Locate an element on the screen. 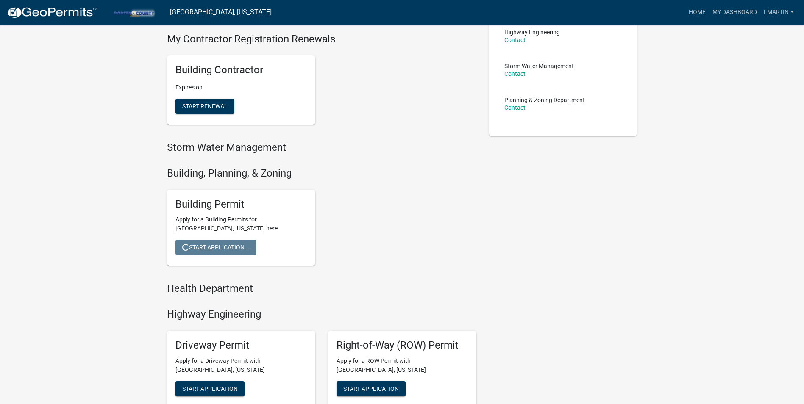 The image size is (804, 404). h4: Health Department is located at coordinates (322, 289).